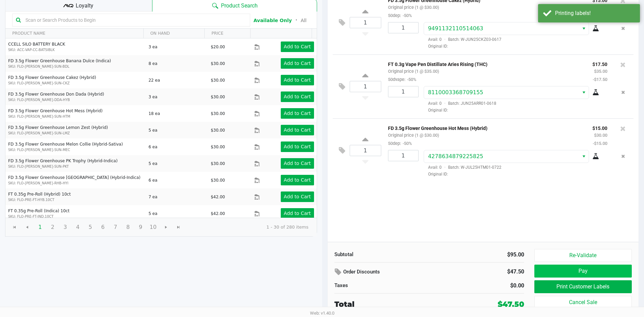 The height and width of the screenshot is (317, 644). I want to click on div: Printing labels!, so click(595, 13).